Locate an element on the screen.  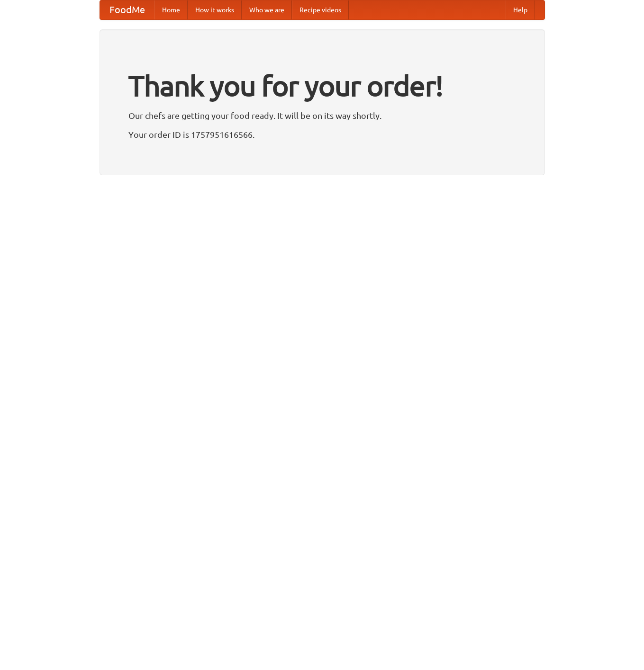
a: Recipe videos is located at coordinates (320, 10).